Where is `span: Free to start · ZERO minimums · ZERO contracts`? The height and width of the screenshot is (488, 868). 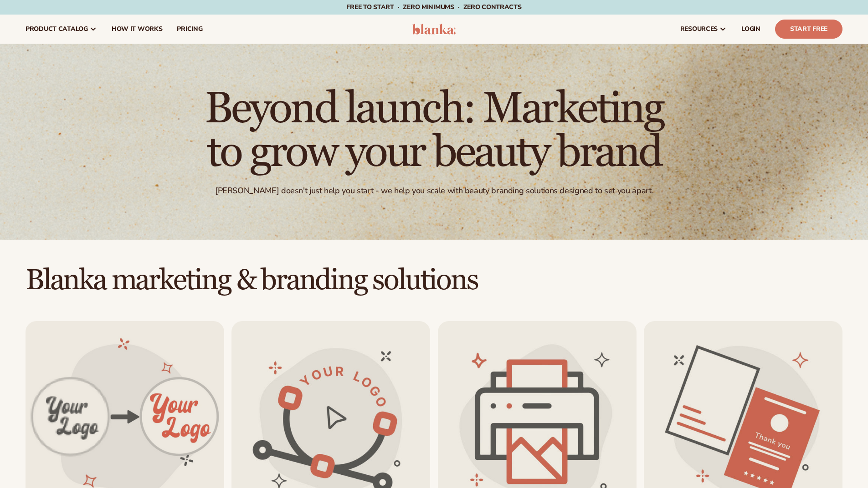
span: Free to start · ZERO minimums · ZERO contracts is located at coordinates (434, 7).